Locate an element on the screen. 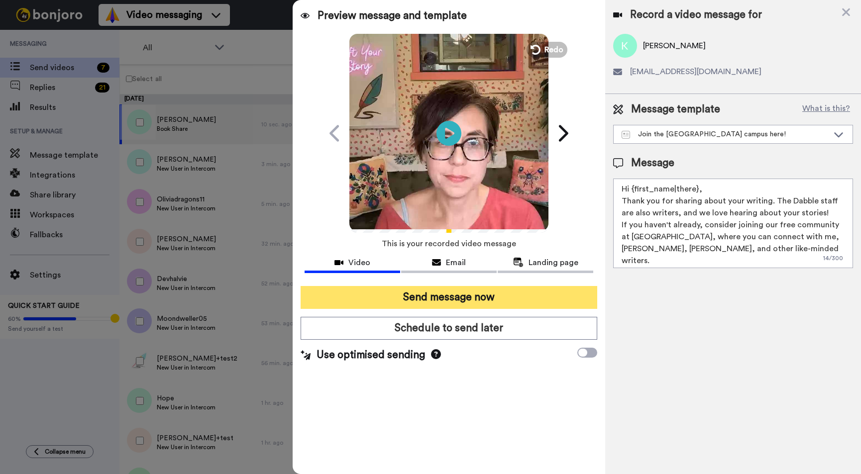 Image resolution: width=861 pixels, height=474 pixels. span: Use optimised sending is located at coordinates (371, 355).